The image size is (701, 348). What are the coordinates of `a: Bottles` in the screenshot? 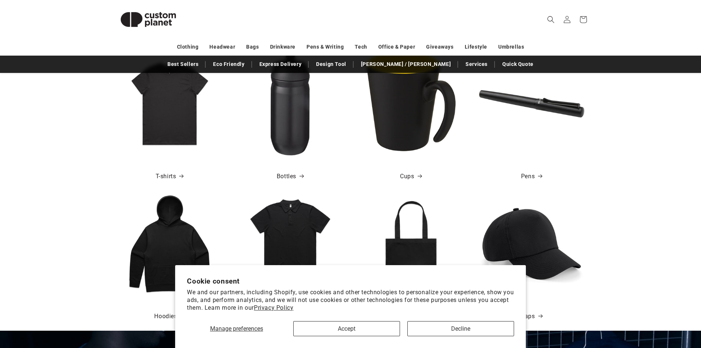 It's located at (290, 176).